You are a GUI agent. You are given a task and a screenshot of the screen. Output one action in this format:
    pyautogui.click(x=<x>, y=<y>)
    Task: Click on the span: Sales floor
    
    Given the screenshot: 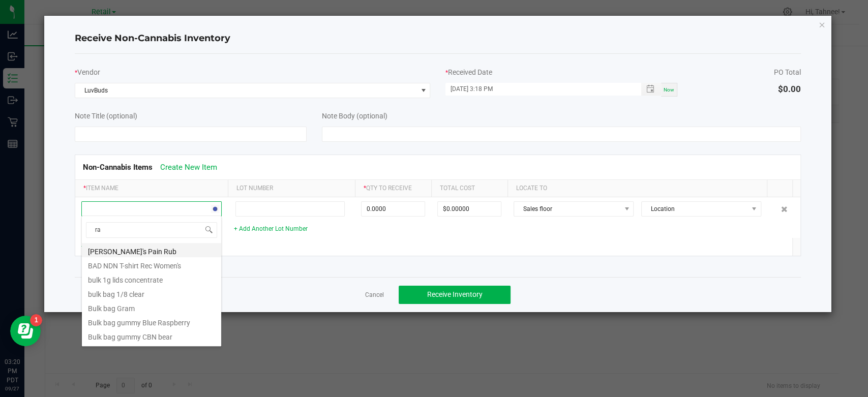 What is the action you would take?
    pyautogui.click(x=567, y=209)
    